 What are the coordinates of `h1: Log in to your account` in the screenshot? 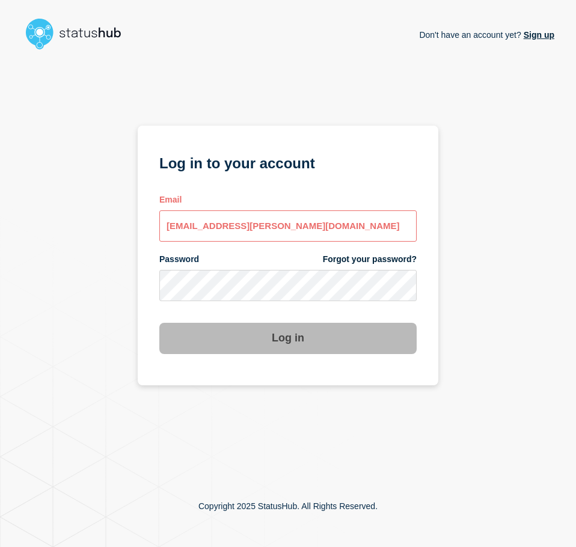 It's located at (288, 162).